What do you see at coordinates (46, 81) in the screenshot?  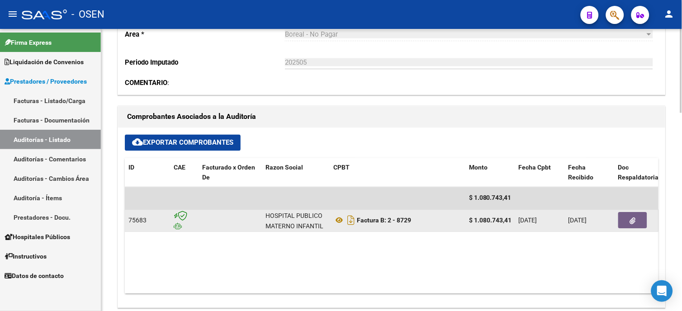 I see `span: Prestadores / Proveedores` at bounding box center [46, 81].